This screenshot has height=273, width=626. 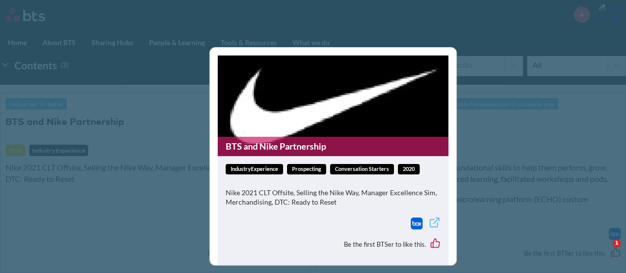 What do you see at coordinates (333, 197) in the screenshot?
I see `p: Nike 2021 CLT Offsite, Selling the Nike Way, Manager Excellence Sim, Merchandising, DTC: Ready to...` at bounding box center [333, 197].